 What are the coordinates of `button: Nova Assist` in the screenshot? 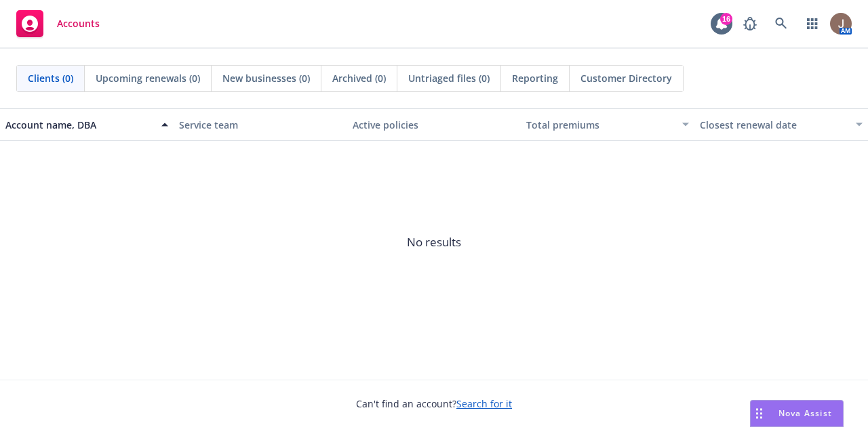 It's located at (797, 414).